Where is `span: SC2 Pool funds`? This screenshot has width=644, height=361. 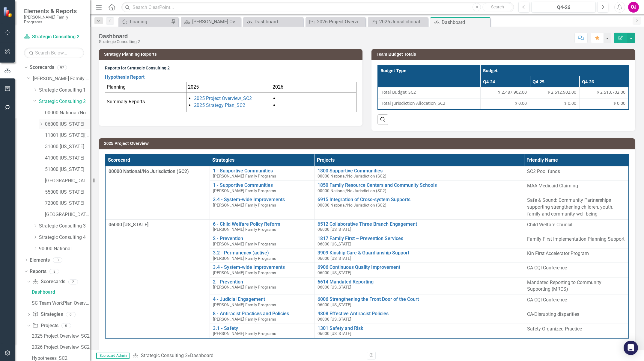 span: SC2 Pool funds is located at coordinates (544, 171).